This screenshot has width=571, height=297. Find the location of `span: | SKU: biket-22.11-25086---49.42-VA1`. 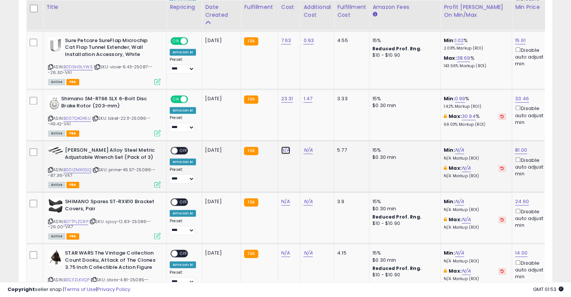

span: | SKU: biket-22.11-25086---49.42-VA1 is located at coordinates (99, 121).